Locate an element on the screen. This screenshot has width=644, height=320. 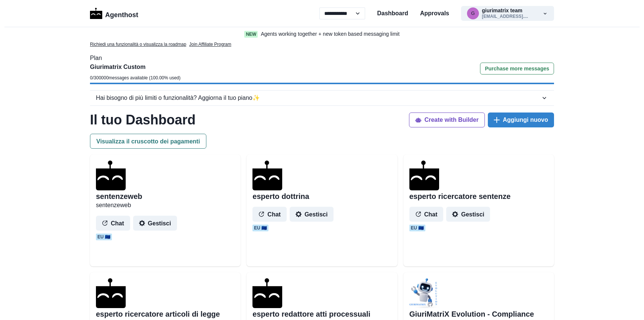
a: NewAgents working together + new token based messaging limit is located at coordinates (322, 34).